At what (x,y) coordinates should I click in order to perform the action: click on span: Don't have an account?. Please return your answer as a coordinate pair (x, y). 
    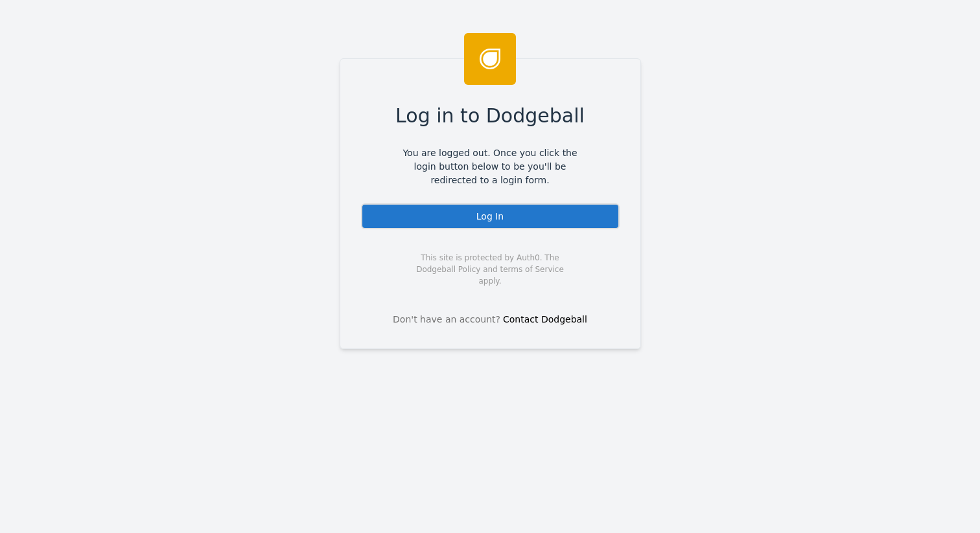
    Looking at the image, I should click on (447, 319).